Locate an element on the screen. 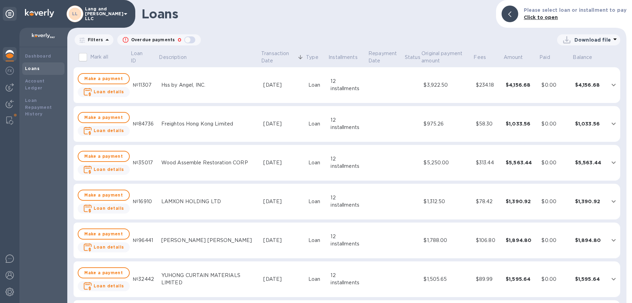 Image resolution: width=632 pixels, height=303 pixels. span: Type is located at coordinates (317, 57).